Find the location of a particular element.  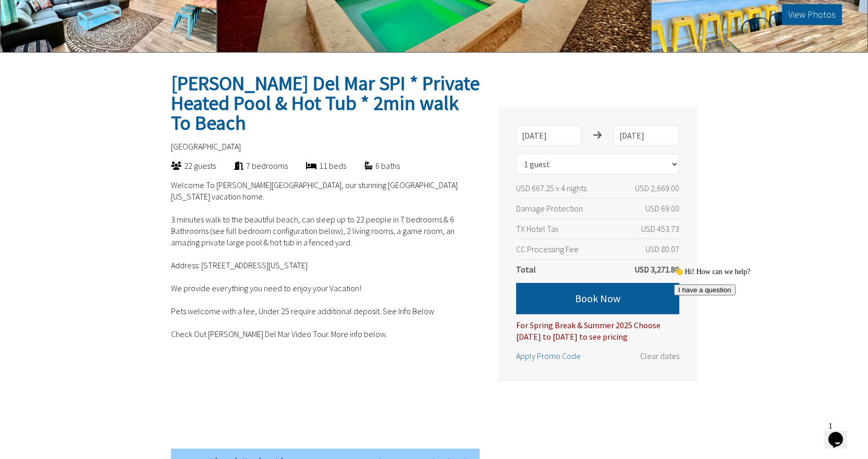

span: USD 3,271.80 is located at coordinates (657, 270).